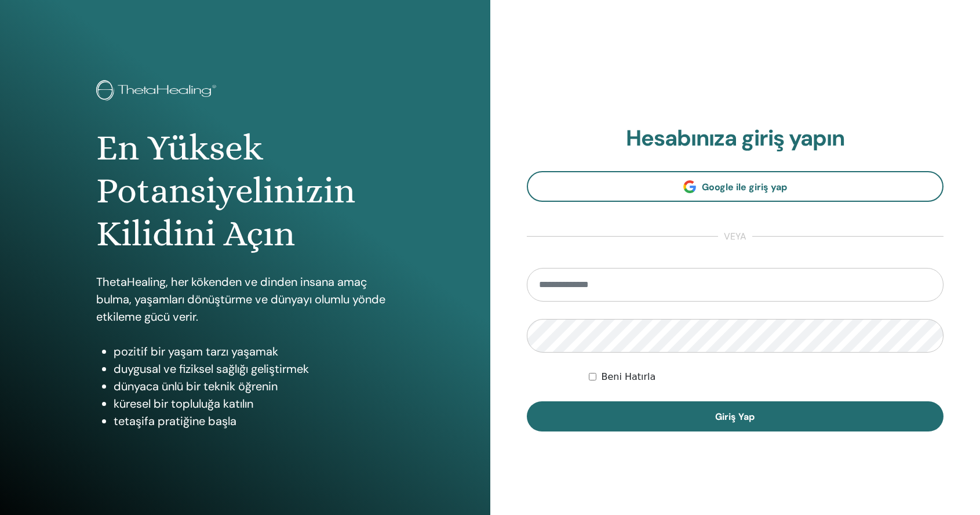 The image size is (980, 515). Describe the element at coordinates (628, 377) in the screenshot. I see `label: Beni Hatırla` at that location.